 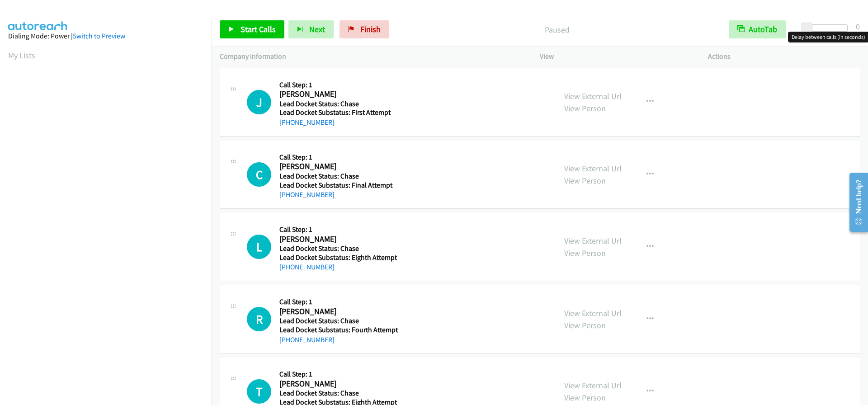 I want to click on p: Paused, so click(x=557, y=29).